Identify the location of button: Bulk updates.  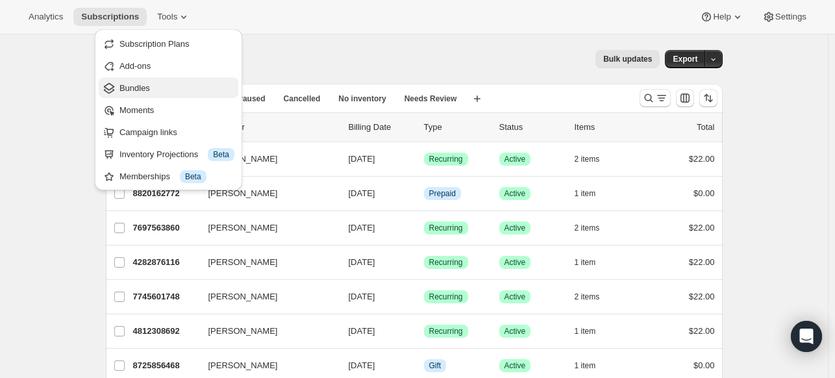
(628, 59).